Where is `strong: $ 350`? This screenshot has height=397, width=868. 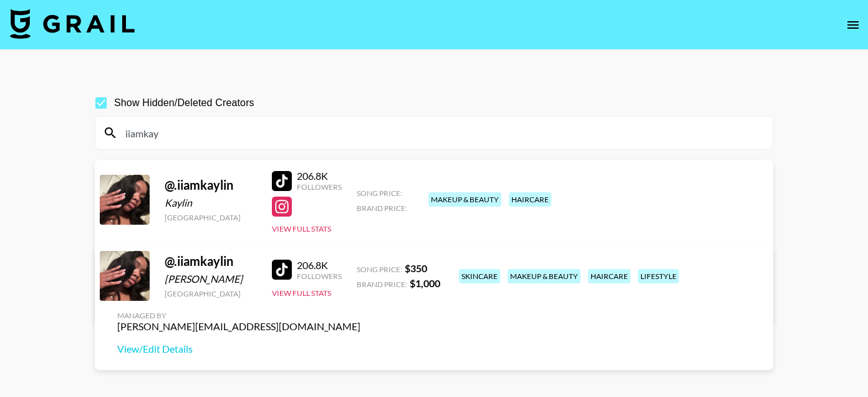 strong: $ 350 is located at coordinates (416, 267).